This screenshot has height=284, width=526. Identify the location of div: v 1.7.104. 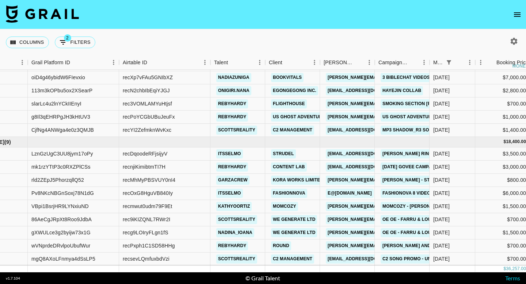
(13, 278).